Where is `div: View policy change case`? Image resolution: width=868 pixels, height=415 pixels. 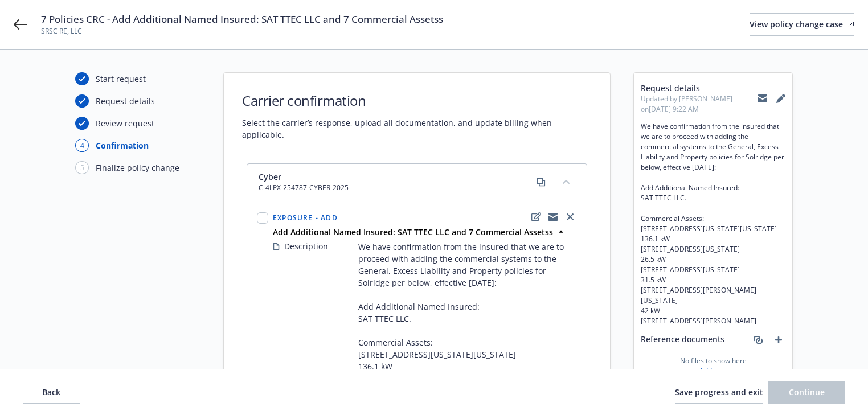 div: View policy change case is located at coordinates (802, 24).